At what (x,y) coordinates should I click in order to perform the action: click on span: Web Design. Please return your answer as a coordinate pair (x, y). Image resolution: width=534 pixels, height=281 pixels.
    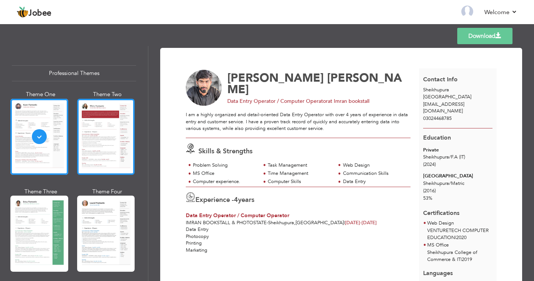
    Looking at the image, I should click on (441, 223).